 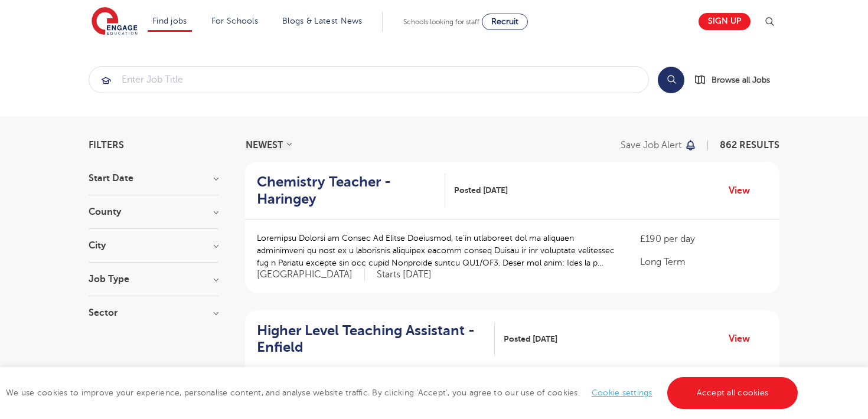 I want to click on p: £190 per day, so click(x=704, y=239).